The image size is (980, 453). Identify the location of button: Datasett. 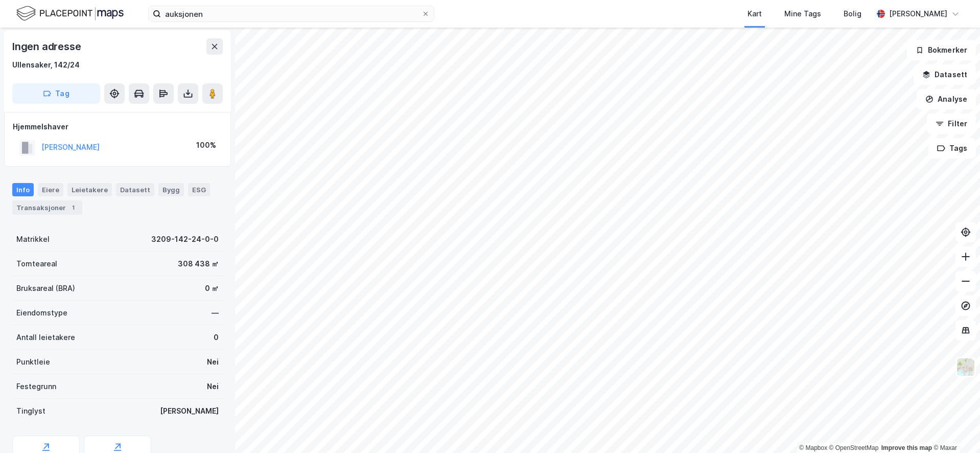
(944, 75).